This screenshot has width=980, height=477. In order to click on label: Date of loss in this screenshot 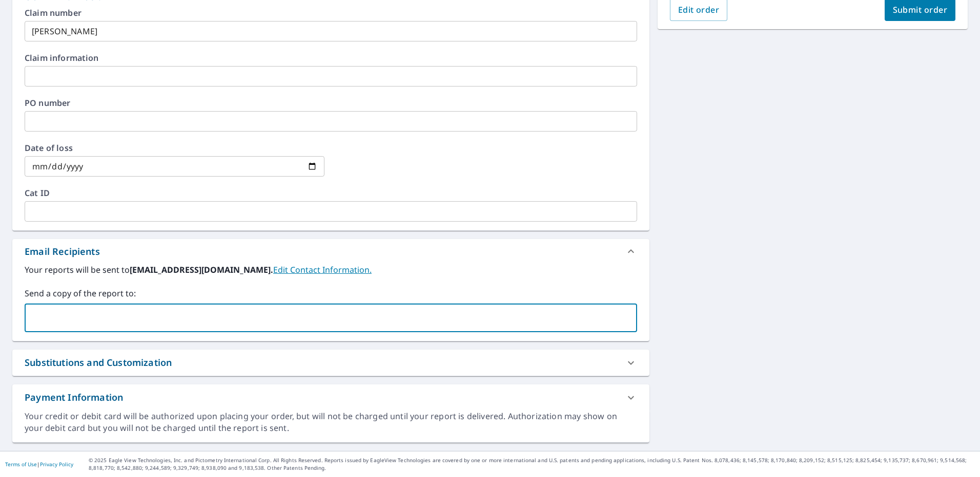, I will do `click(174, 148)`.